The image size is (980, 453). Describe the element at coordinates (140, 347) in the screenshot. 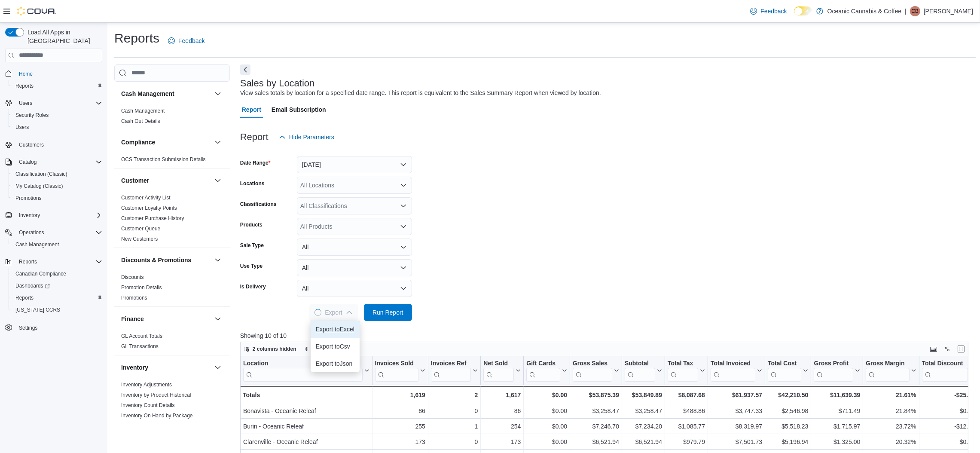

I see `a: GL Transactions` at that location.